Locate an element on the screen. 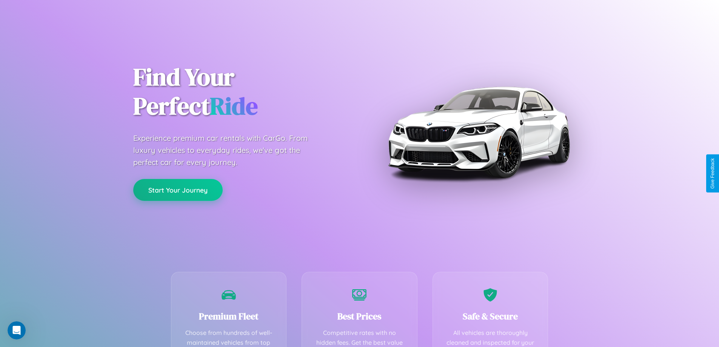 This screenshot has height=347, width=719. h3: Safe & Secure is located at coordinates (491, 316).